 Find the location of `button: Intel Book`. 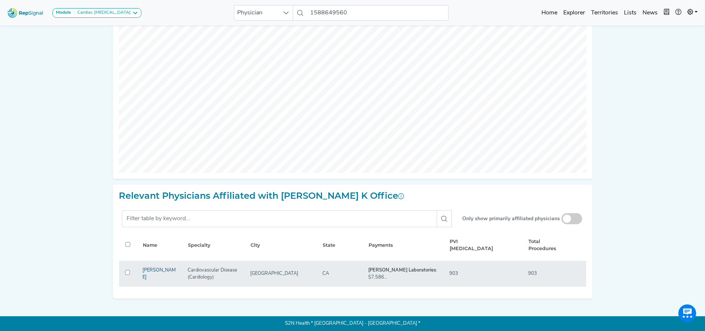

button: Intel Book is located at coordinates (666, 13).